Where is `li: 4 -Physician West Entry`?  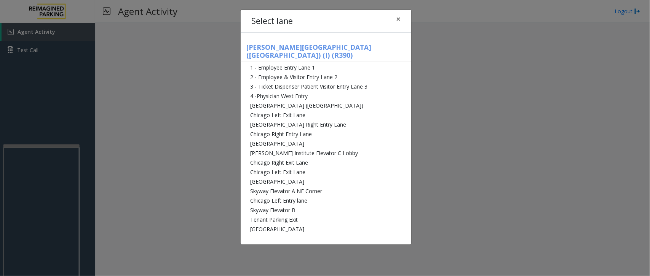
li: 4 -Physician West Entry is located at coordinates (326, 96).